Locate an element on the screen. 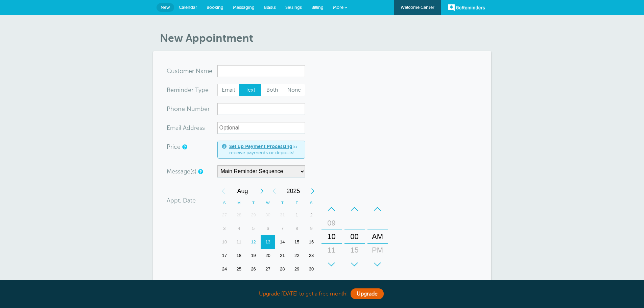  div: Wednesday, July 30 is located at coordinates (268, 215).